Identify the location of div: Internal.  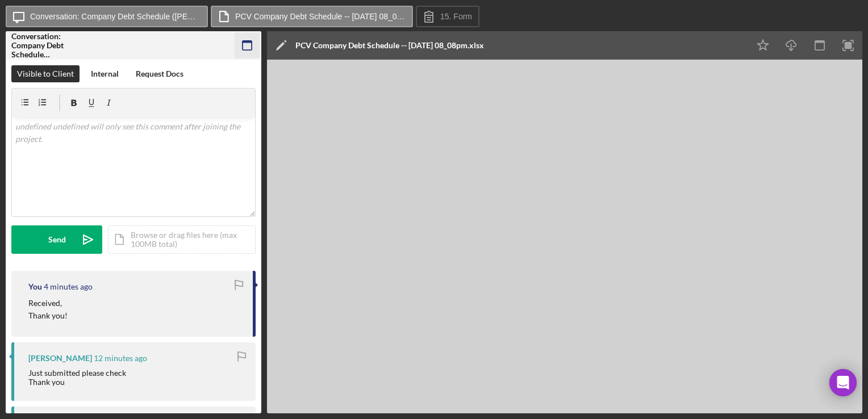
(104, 74).